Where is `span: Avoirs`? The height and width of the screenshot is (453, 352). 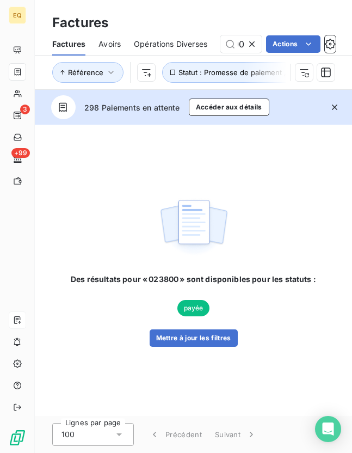
span: Avoirs is located at coordinates (109, 44).